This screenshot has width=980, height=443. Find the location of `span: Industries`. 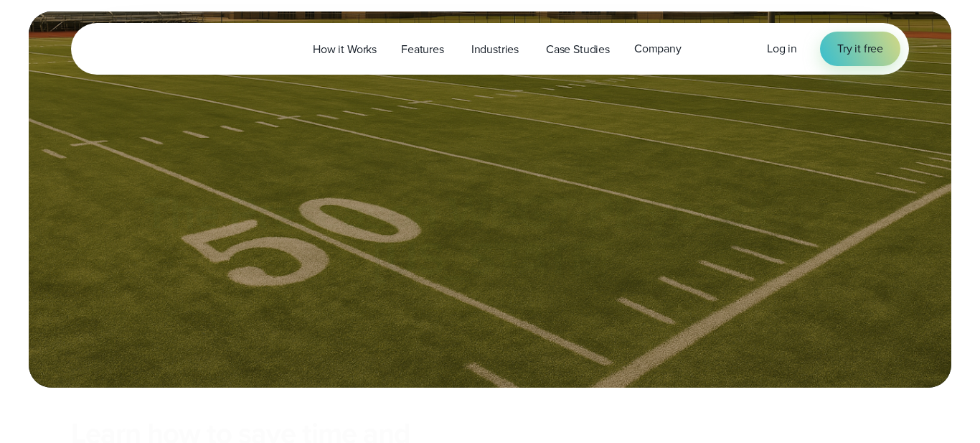

span: Industries is located at coordinates (495, 49).